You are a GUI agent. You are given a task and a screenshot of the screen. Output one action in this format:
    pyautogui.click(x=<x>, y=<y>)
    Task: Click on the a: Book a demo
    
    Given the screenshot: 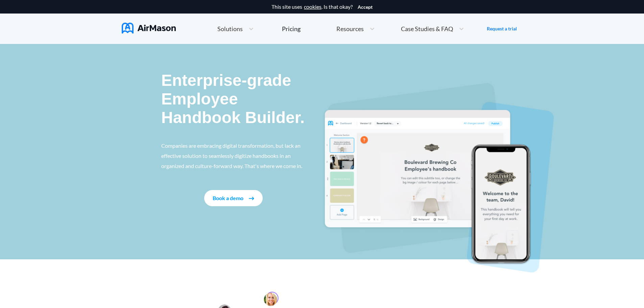 What is the action you would take?
    pyautogui.click(x=234, y=198)
    